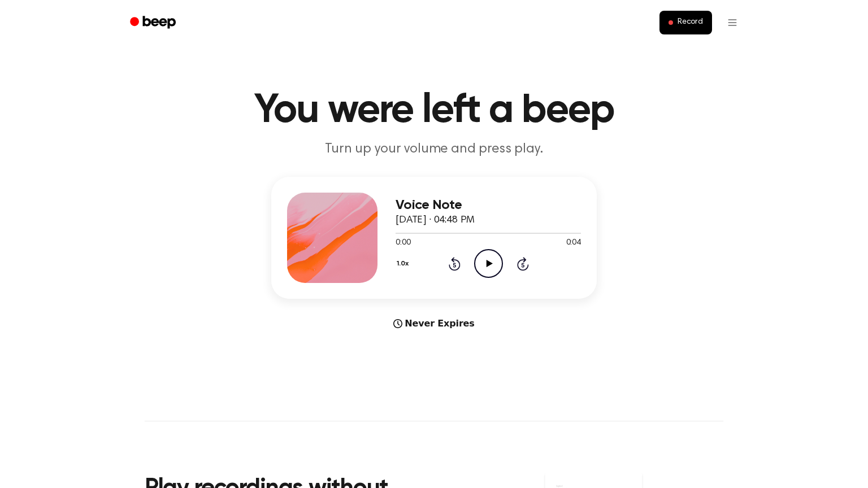  Describe the element at coordinates (404, 264) in the screenshot. I see `button: 1.0x` at that location.